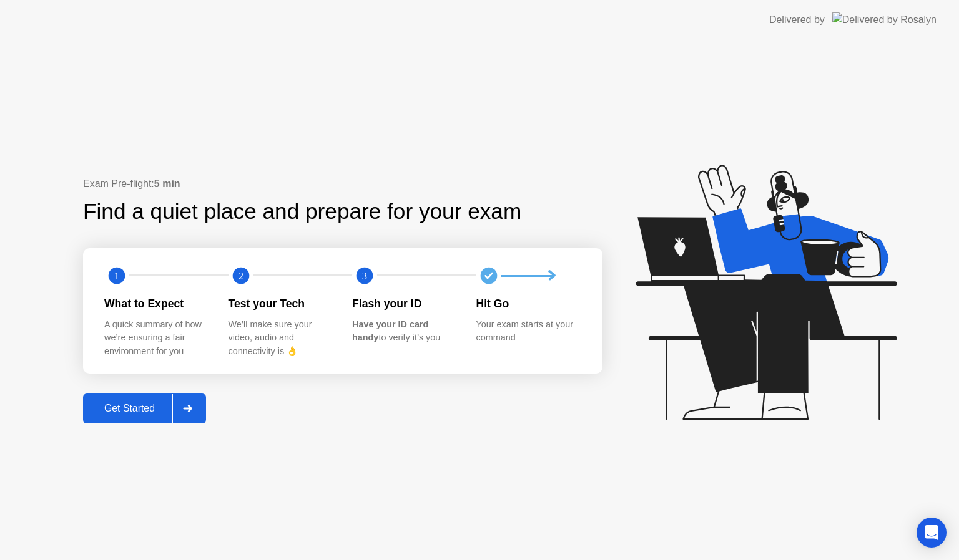  Describe the element at coordinates (156, 304) in the screenshot. I see `div: What to Expect` at that location.